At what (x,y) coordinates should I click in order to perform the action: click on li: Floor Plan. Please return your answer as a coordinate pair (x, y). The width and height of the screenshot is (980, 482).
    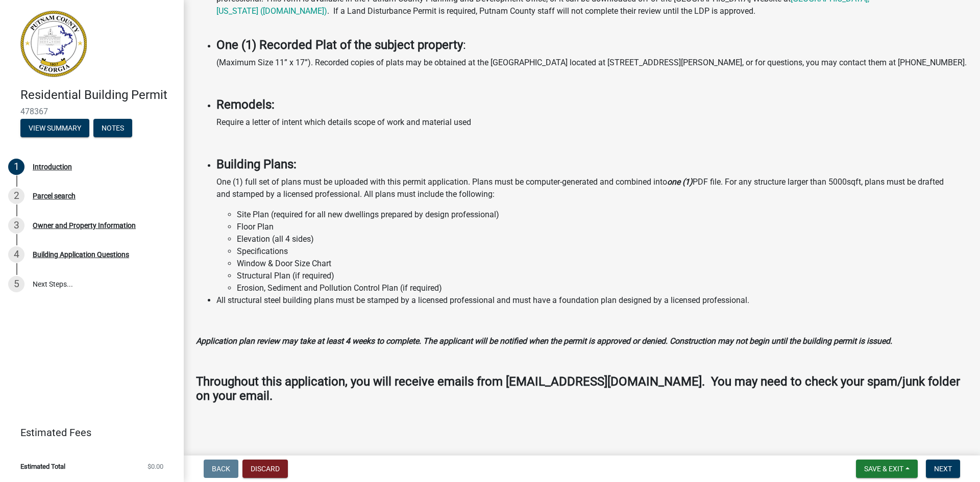
    Looking at the image, I should click on (602, 228).